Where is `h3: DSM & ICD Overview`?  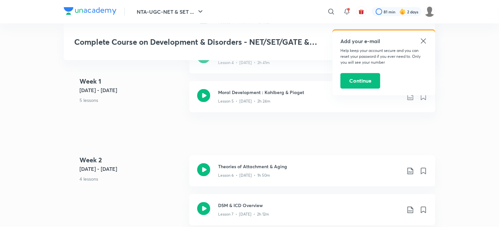 h3: DSM & ICD Overview is located at coordinates (310, 206).